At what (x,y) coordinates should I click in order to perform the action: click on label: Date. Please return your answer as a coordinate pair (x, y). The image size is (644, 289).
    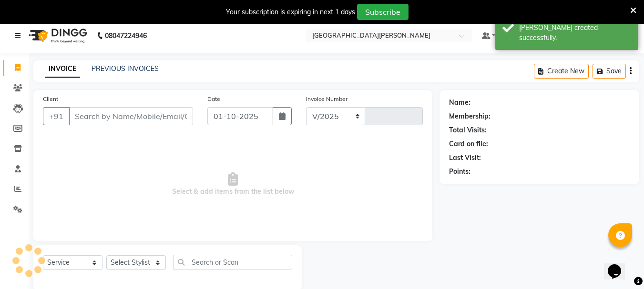
    Looking at the image, I should click on (213, 99).